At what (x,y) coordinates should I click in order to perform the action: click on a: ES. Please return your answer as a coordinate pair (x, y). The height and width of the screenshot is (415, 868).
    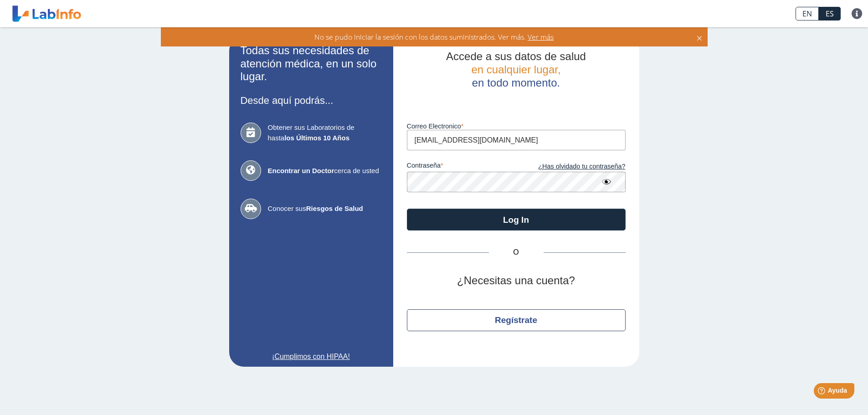
    Looking at the image, I should click on (829, 13).